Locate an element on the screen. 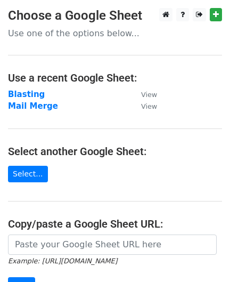 This screenshot has height=282, width=230. div: Chat Widget is located at coordinates (204, 256).